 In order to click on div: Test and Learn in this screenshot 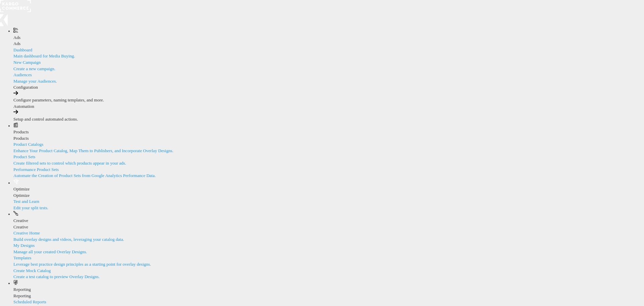, I will do `click(55, 201)`.